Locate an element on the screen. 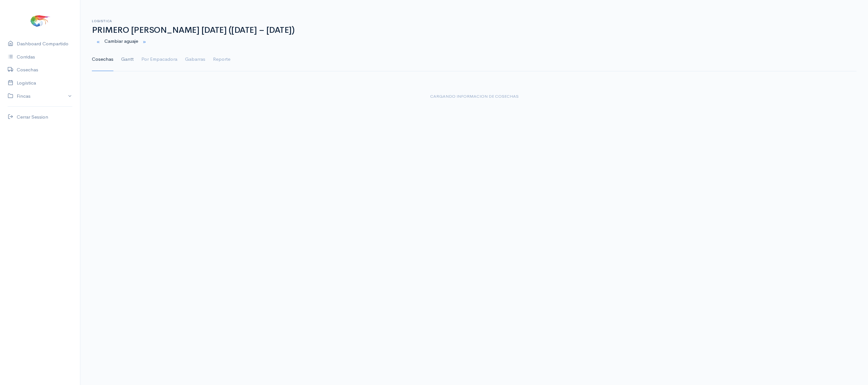  a: Cosechas is located at coordinates (102, 59).